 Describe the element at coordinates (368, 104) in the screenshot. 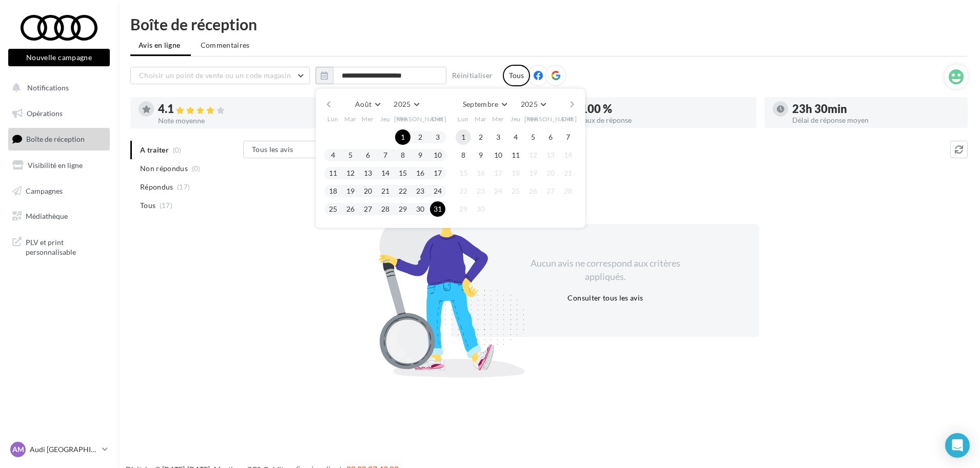

I see `button: Août` at that location.